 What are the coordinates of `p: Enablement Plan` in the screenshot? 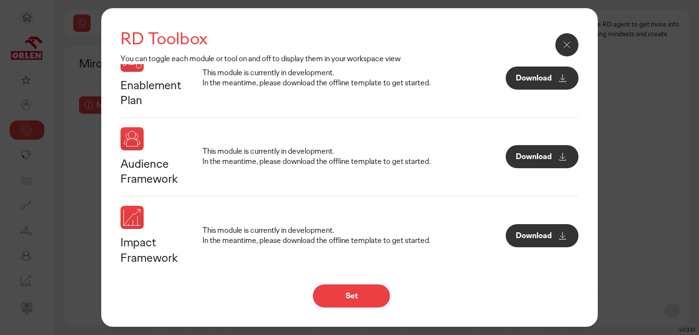 It's located at (152, 93).